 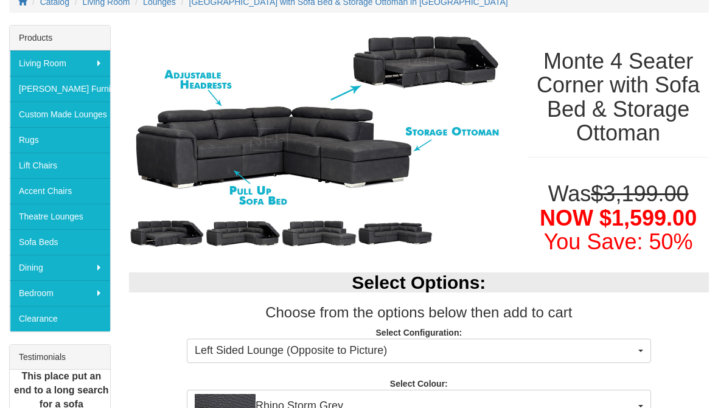 I want to click on button: Left Sided Lounge (Opposite to Picture), so click(x=419, y=351).